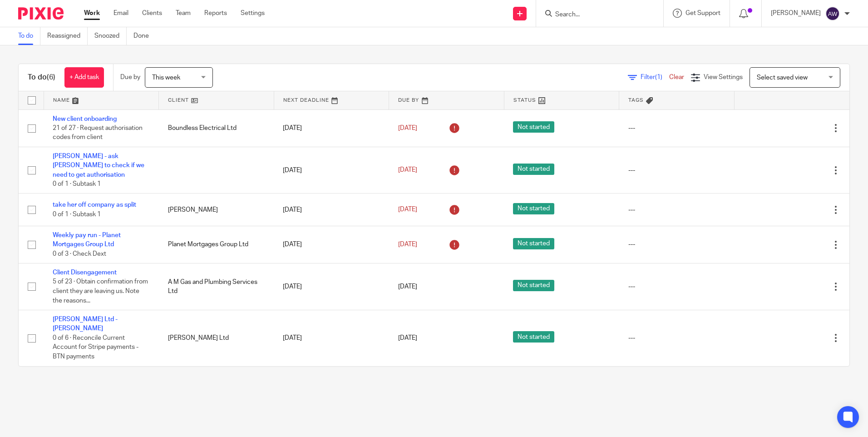  I want to click on span: 21 of 27 · Request authorisation codes from client, so click(98, 133).